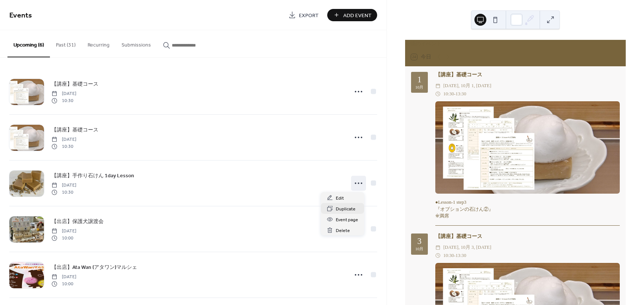 This screenshot has height=305, width=644. I want to click on span: Events, so click(20, 15).